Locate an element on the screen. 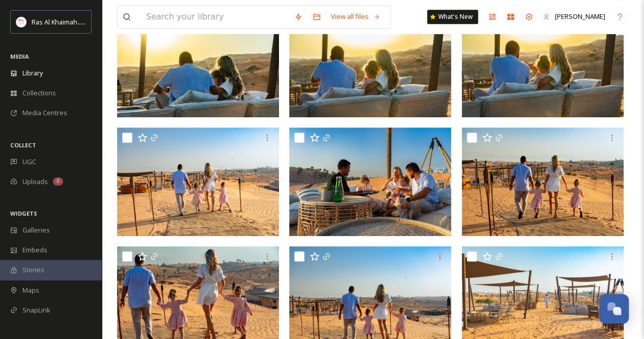 The height and width of the screenshot is (339, 644). span: Uploads is located at coordinates (35, 181).